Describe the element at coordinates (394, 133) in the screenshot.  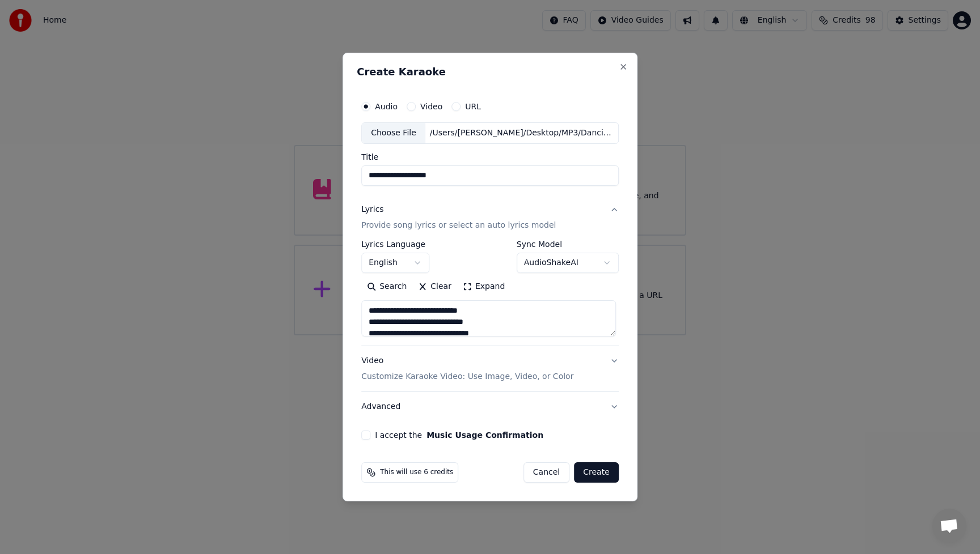
I see `div: Choose File` at that location.